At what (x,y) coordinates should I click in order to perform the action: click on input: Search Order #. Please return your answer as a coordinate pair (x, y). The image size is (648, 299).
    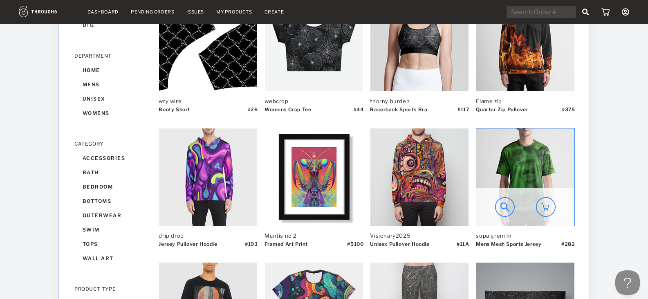
    Looking at the image, I should click on (541, 12).